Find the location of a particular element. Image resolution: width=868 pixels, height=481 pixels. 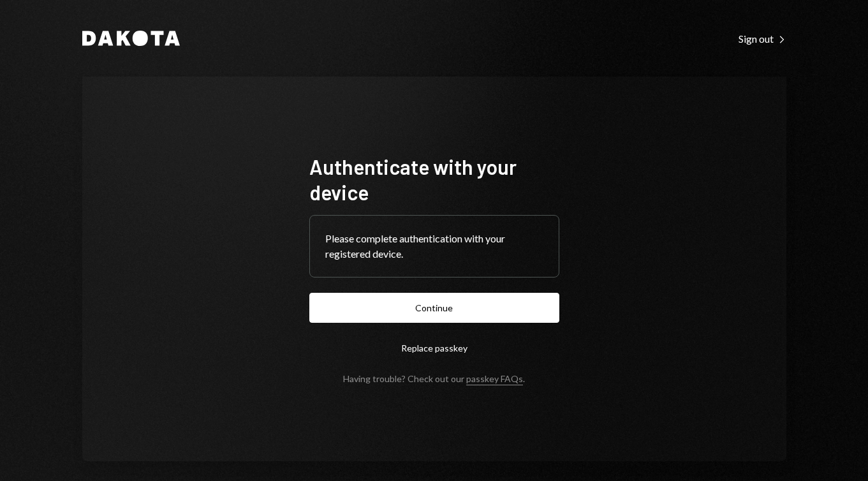

div: Sign out is located at coordinates (763, 39).